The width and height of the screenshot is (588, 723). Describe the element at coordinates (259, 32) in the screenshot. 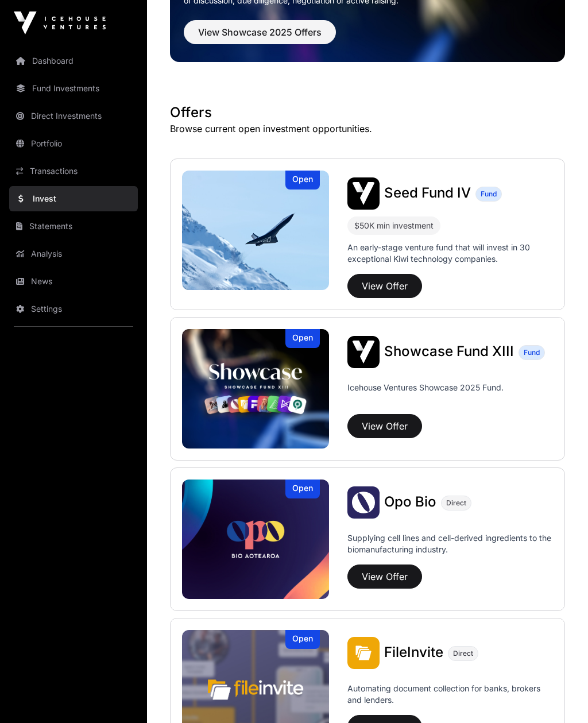

I see `span: View Showcase 2025 Offers` at that location.